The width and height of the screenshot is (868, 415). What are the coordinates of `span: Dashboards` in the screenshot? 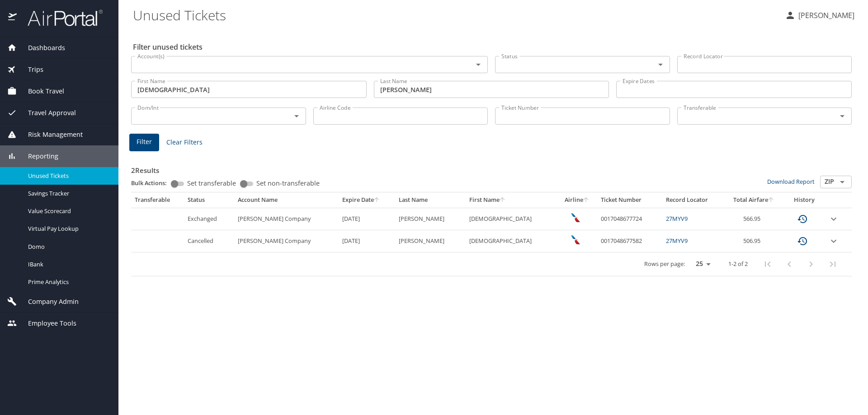 It's located at (40, 48).